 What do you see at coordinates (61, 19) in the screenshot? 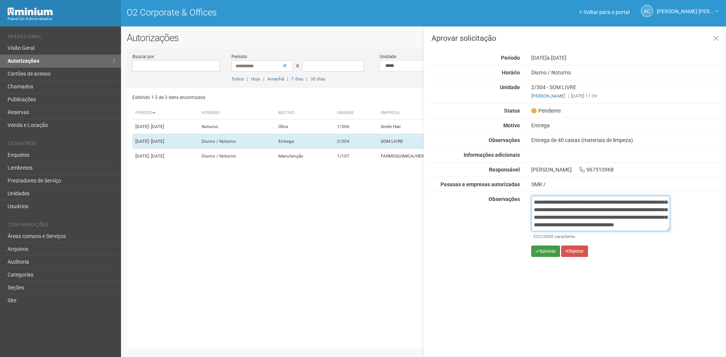
I see `div: Painel do Administrador` at bounding box center [61, 19].